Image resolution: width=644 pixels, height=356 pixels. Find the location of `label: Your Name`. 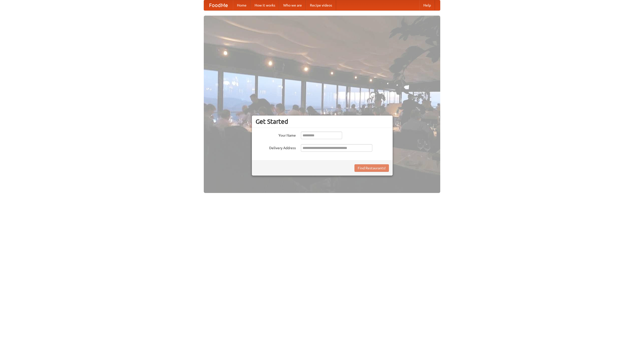

label: Your Name is located at coordinates (276, 135).